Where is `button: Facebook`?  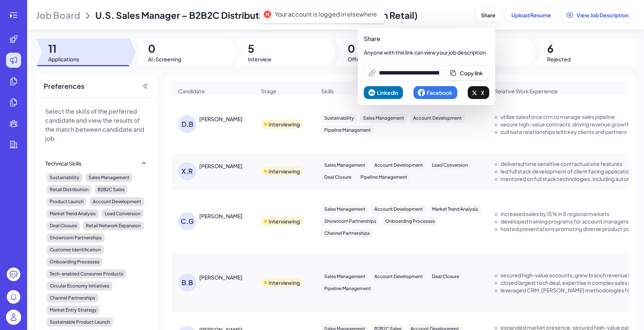
button: Facebook is located at coordinates (435, 93).